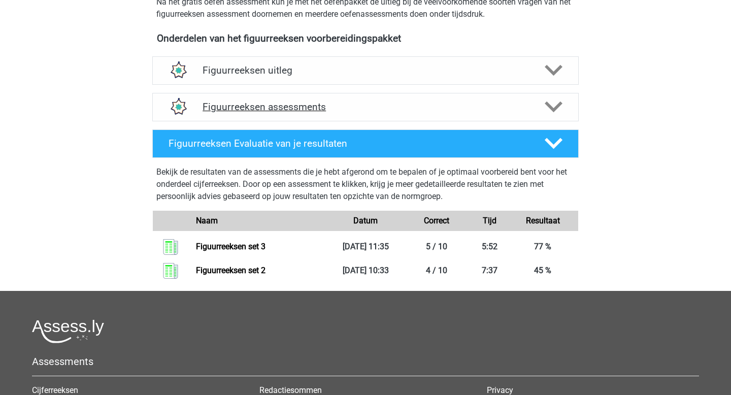  I want to click on h4: Figuurreeksen Evaluatie van je resultaten, so click(348, 143).